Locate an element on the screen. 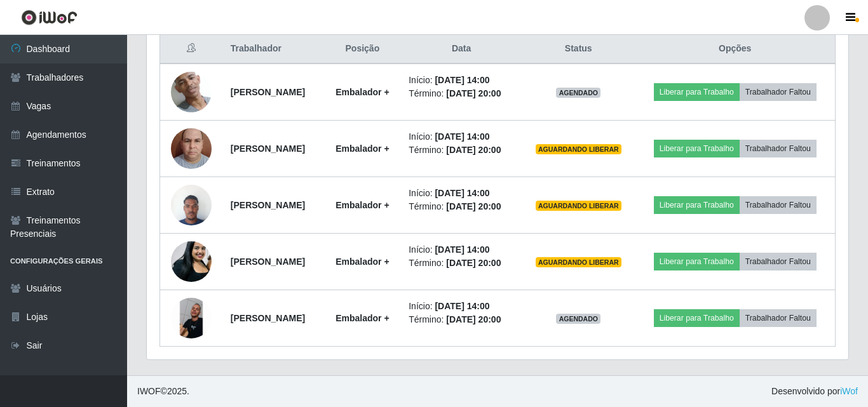 The image size is (868, 407). th: Posição is located at coordinates (363, 49).